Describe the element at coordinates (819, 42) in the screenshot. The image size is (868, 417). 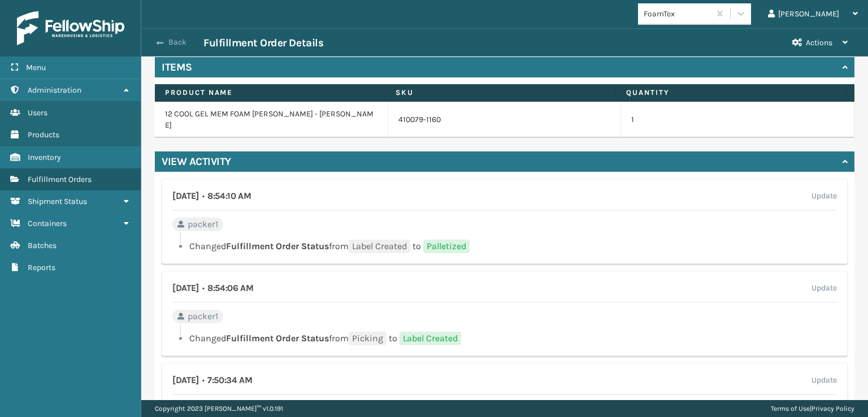
I see `span: Actions` at that location.